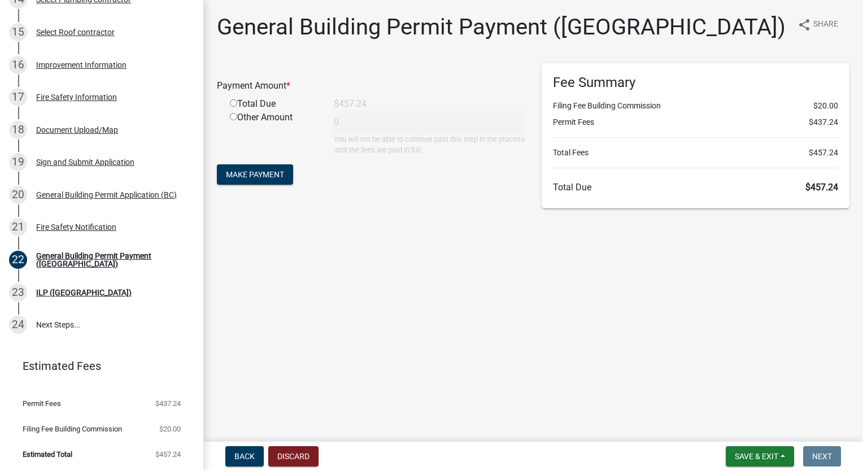 The height and width of the screenshot is (471, 863). What do you see at coordinates (244, 456) in the screenshot?
I see `span: Back` at bounding box center [244, 456].